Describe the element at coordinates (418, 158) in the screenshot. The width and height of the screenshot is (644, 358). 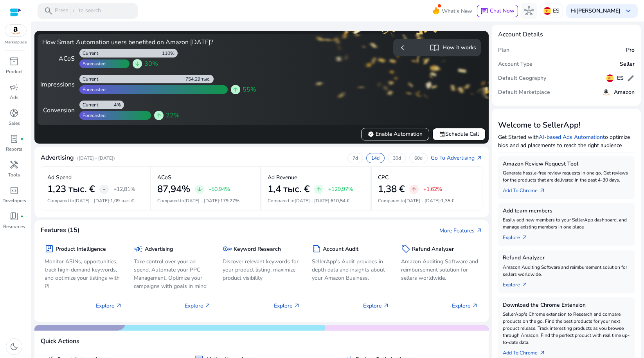
I see `p: 60d` at that location.